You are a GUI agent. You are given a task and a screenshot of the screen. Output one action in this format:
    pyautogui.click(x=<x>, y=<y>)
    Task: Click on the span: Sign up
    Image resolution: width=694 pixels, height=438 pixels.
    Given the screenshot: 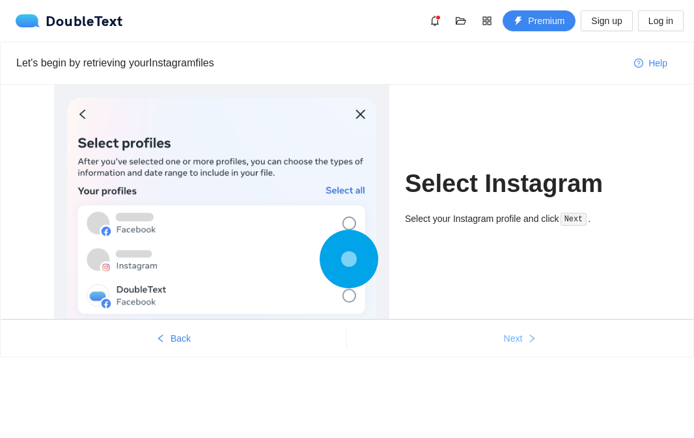 What is the action you would take?
    pyautogui.click(x=606, y=21)
    